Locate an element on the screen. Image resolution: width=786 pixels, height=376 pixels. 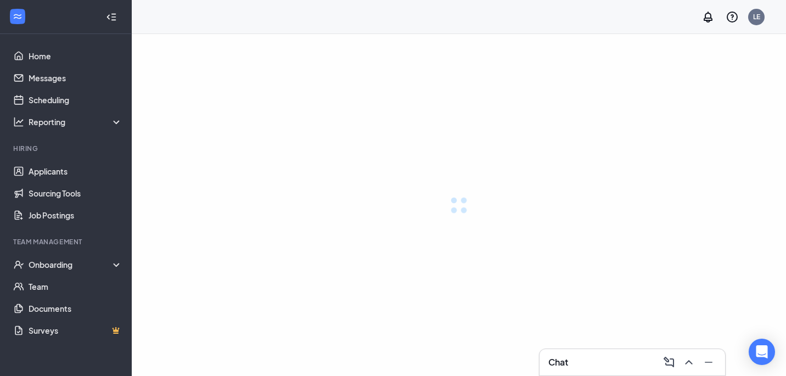
button: ComposeMessage is located at coordinates (668, 362).